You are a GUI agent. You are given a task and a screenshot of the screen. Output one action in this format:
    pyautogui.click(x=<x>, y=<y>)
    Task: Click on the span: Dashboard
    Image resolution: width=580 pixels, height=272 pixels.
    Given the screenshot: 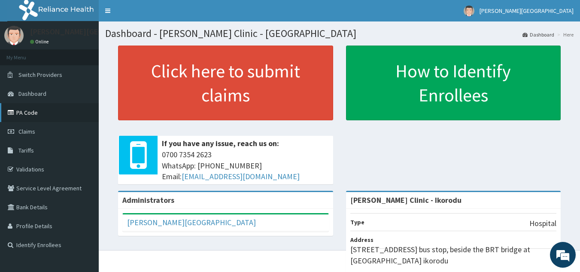 What is the action you would take?
    pyautogui.click(x=32, y=94)
    